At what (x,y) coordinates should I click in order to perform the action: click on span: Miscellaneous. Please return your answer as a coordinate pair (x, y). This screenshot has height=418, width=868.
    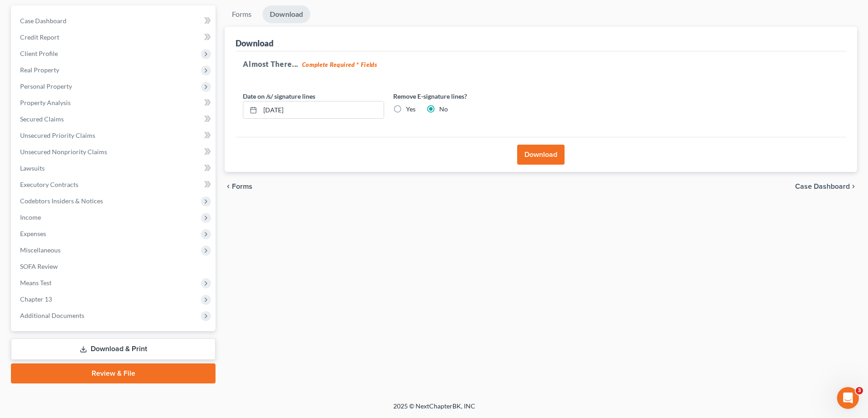
    Looking at the image, I should click on (40, 250).